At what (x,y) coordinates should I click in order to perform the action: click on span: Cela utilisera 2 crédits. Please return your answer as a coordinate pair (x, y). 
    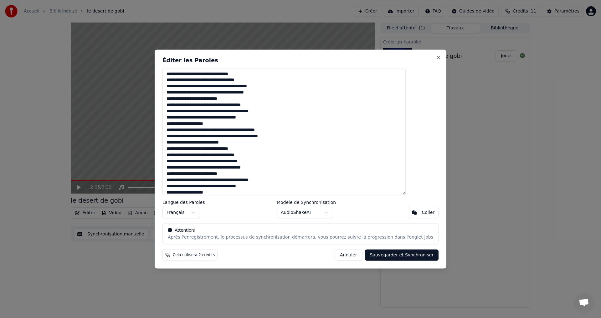
    Looking at the image, I should click on (194, 255).